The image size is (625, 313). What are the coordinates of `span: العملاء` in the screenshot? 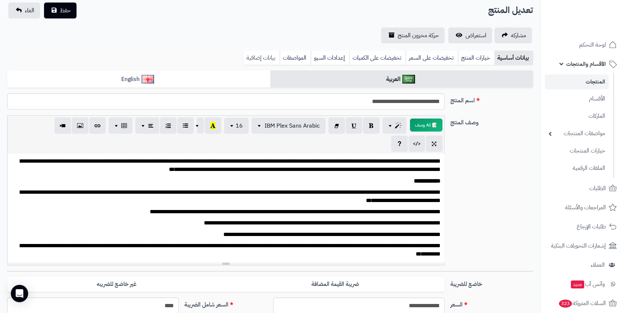 It's located at (598, 265).